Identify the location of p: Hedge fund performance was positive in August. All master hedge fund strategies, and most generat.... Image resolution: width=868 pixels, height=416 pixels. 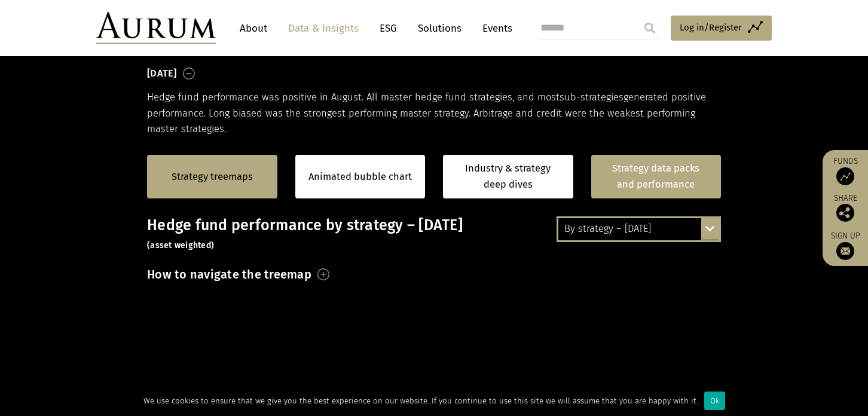
(434, 113).